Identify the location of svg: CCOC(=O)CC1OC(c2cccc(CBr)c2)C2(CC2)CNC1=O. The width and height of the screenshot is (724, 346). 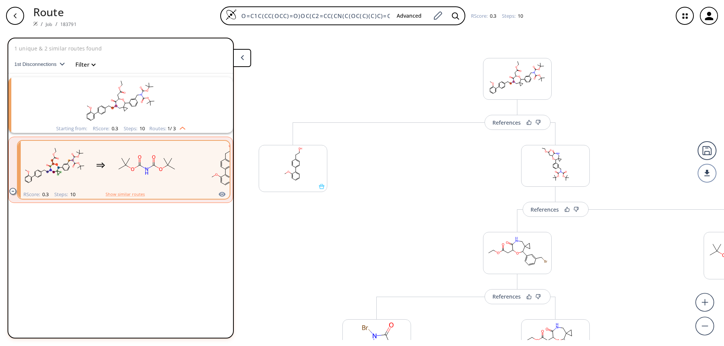
(517, 252).